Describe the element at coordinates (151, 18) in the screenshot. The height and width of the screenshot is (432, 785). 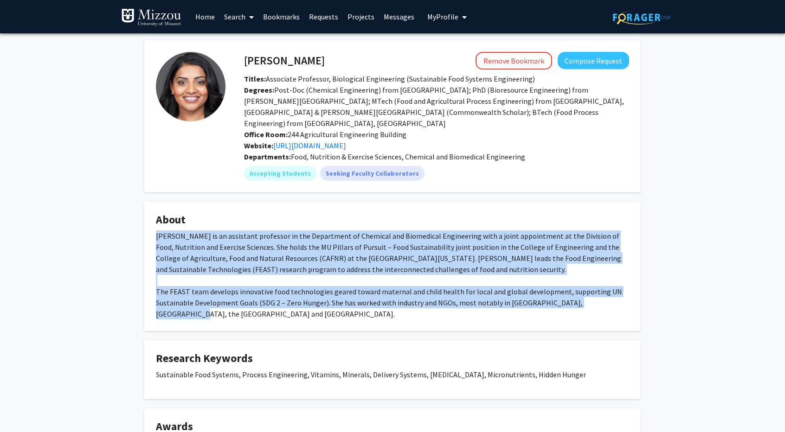
I see `img: University of Missouri Logo` at that location.